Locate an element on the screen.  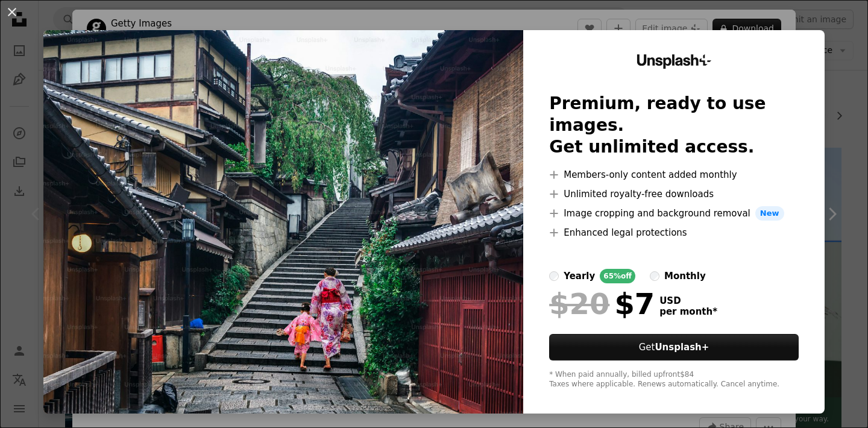
div: yearly is located at coordinates (580, 276).